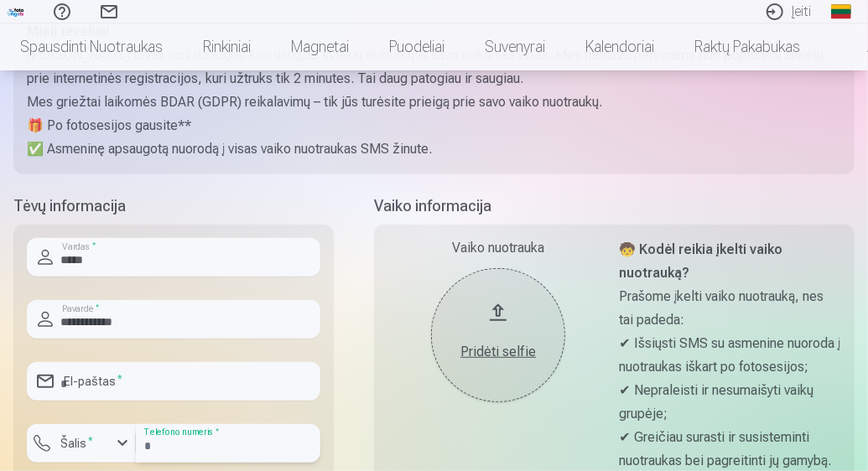 The width and height of the screenshot is (868, 471). I want to click on div: Pridėti selfie, so click(498, 352).